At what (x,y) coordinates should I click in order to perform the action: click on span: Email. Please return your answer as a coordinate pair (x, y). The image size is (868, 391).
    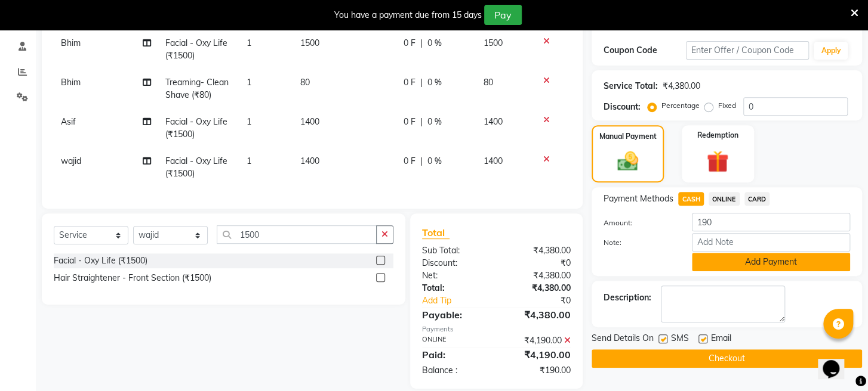
    Looking at the image, I should click on (720, 339).